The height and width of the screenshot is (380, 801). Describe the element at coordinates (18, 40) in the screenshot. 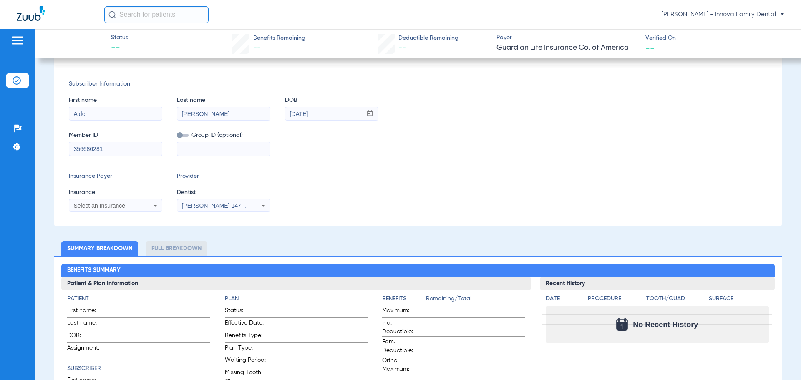

I see `img: hamburger-icon` at that location.